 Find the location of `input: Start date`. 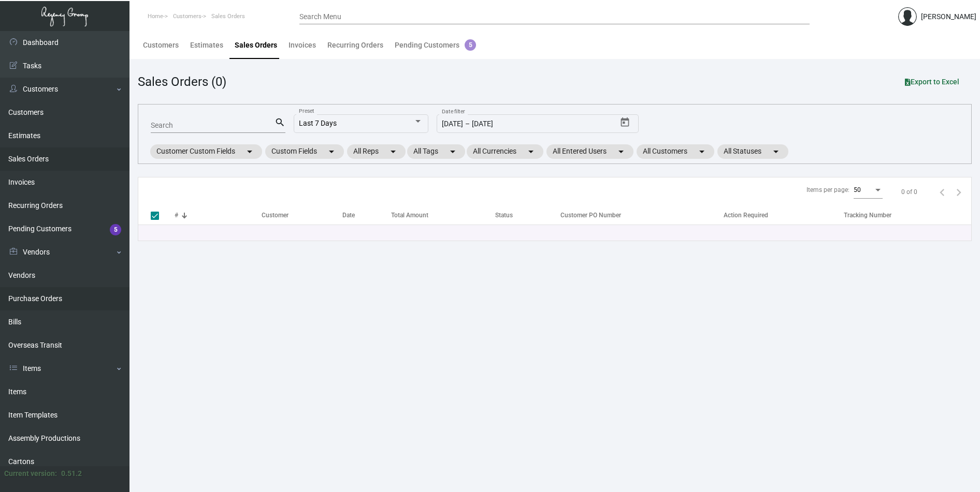

input: Start date is located at coordinates (452, 124).